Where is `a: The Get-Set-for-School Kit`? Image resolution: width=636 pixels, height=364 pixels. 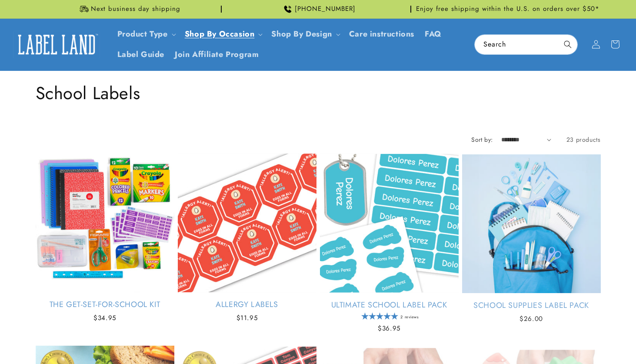
a: The Get-Set-for-School Kit is located at coordinates (105, 304).